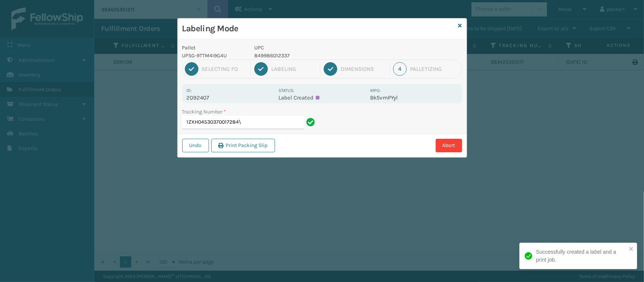 This screenshot has width=644, height=282. What do you see at coordinates (310, 55) in the screenshot?
I see `p: 849986012337` at bounding box center [310, 55].